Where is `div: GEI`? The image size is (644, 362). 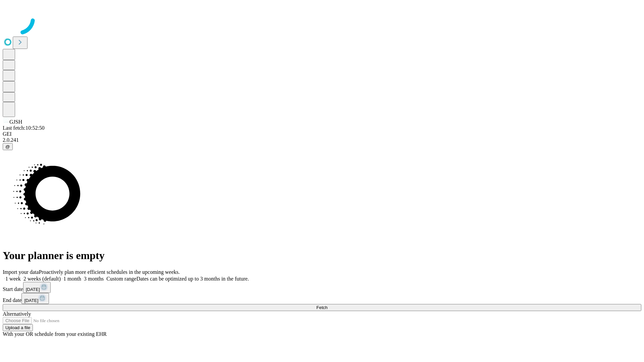
div: GEI is located at coordinates (322, 134).